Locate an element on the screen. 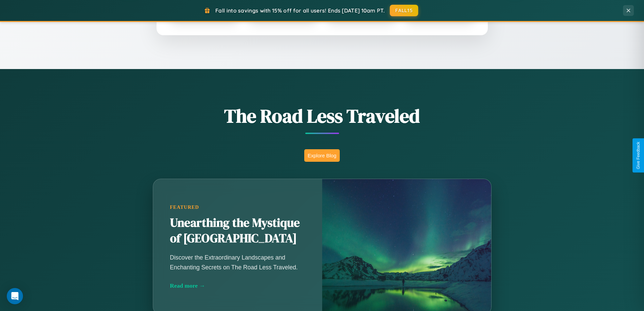  p: Discover the Extraordinary Landscapes and Enchanting Secrets on The Road Less Traveled. is located at coordinates (238, 262).